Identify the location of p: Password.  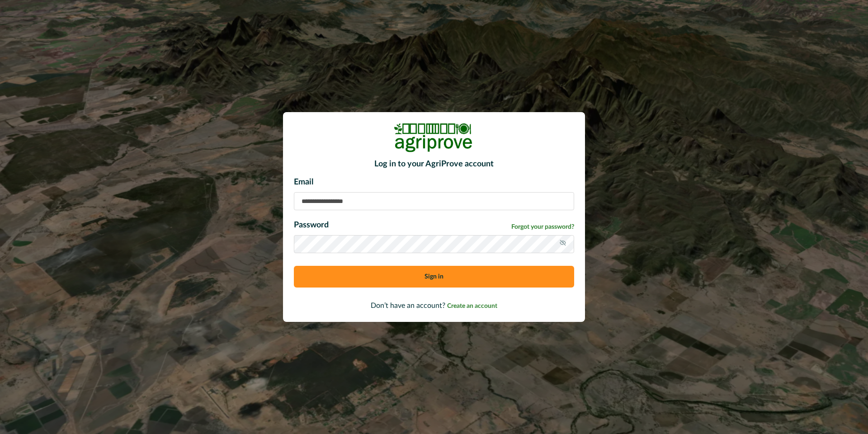
(311, 225).